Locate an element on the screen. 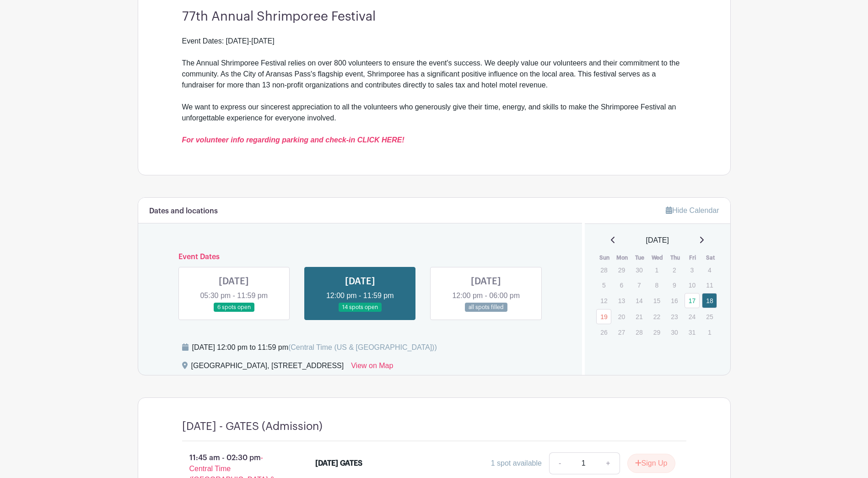 This screenshot has width=868, height=478. p: 20 is located at coordinates (622, 316).